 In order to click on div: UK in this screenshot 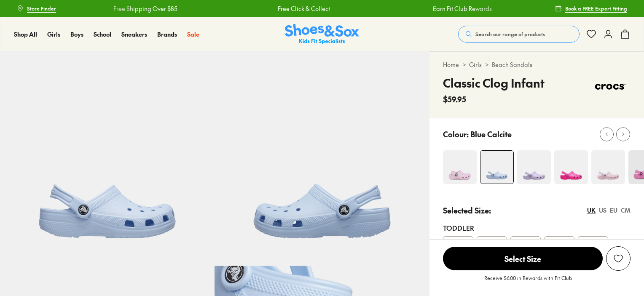, I will do `click(592, 210)`.